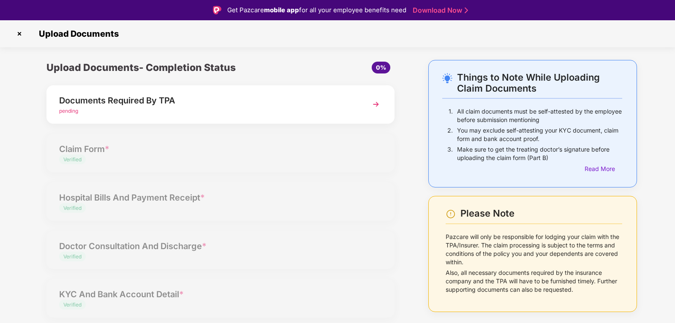  What do you see at coordinates (19, 34) in the screenshot?
I see `img: svg+xml;base64,PHN2ZyBpZD0iQ3Jvc3MtMzJ4MzIiIHhtbG5zPSJodHRwOi8vd3d3LnczLm9yZy8yMDAwL3N2ZyIgd2lkdG...` at bounding box center [19, 34].